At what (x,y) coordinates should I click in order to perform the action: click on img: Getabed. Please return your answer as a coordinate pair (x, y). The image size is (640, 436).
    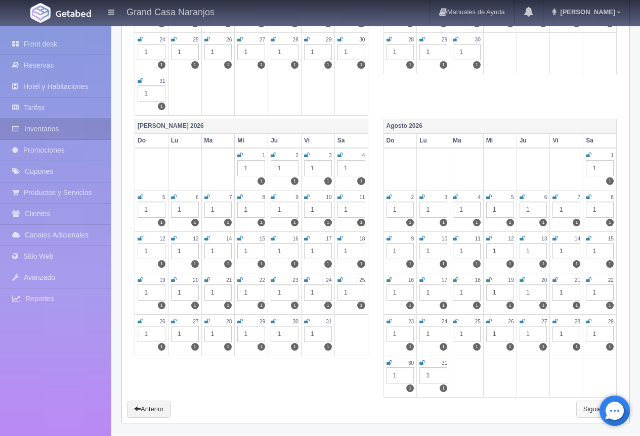
    Looking at the image, I should click on (73, 13).